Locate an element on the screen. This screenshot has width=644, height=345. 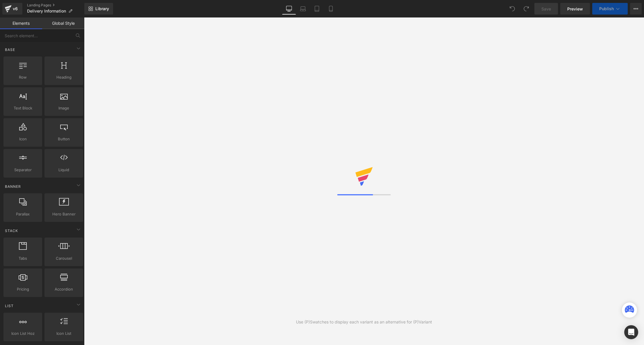
a: v6 is located at coordinates (12, 9).